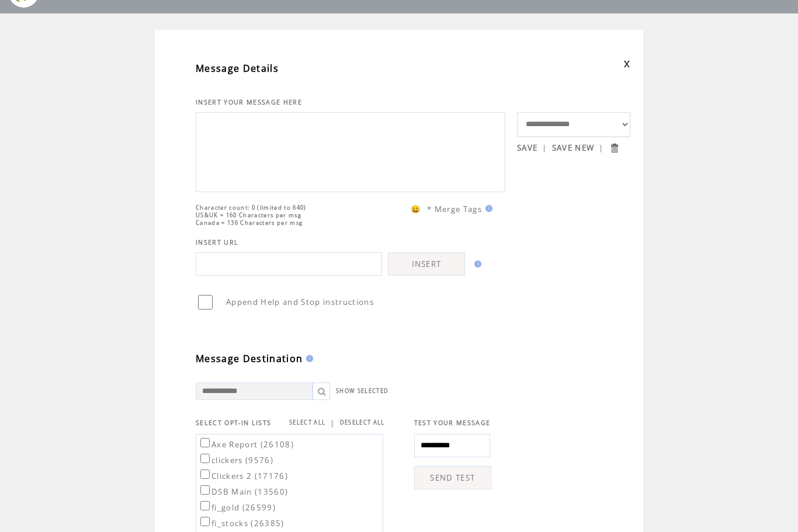 The width and height of the screenshot is (798, 532). Describe the element at coordinates (251, 207) in the screenshot. I see `span: Character count: 0 (limited to 640)` at that location.